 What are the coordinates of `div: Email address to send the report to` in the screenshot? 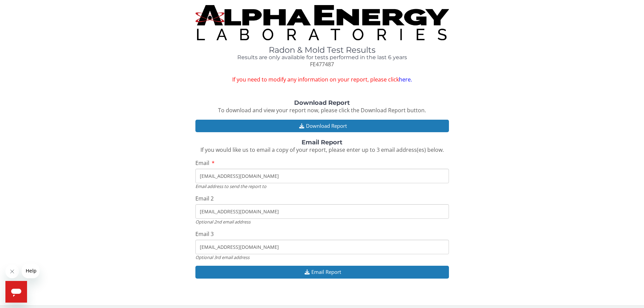 It's located at (322, 186).